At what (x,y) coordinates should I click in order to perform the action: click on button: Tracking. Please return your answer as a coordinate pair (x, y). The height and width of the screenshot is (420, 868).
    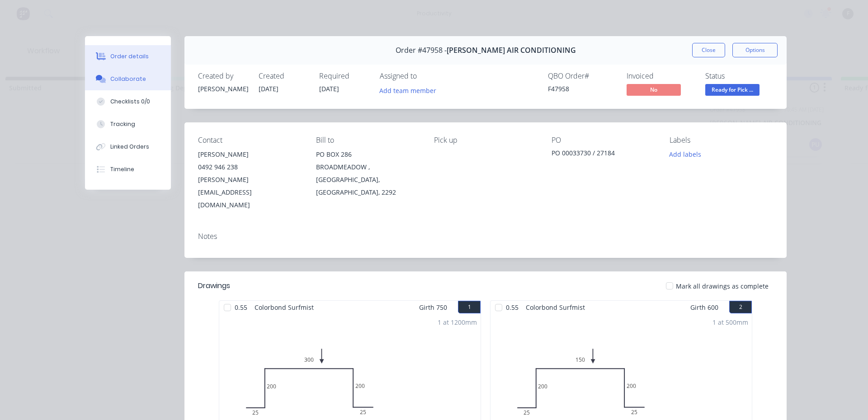
    Looking at the image, I should click on (128, 124).